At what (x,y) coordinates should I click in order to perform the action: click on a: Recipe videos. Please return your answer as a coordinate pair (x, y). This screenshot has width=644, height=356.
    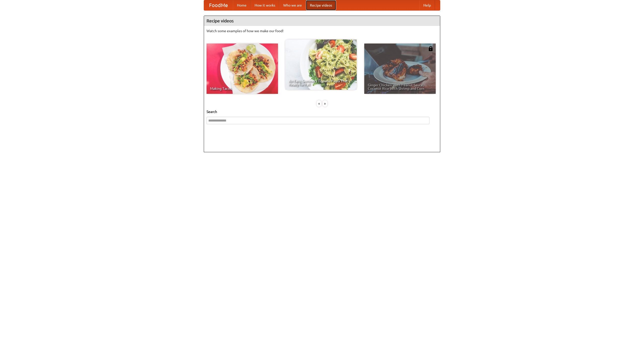
    Looking at the image, I should click on (321, 5).